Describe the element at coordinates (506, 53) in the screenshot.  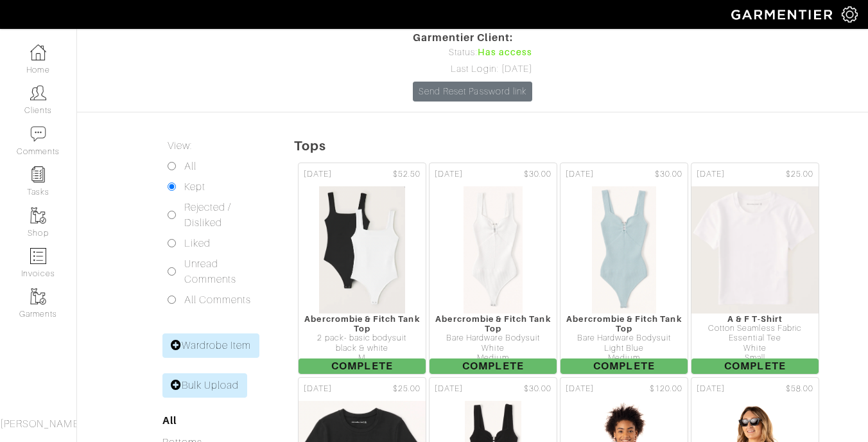
I see `span: Has access` at that location.